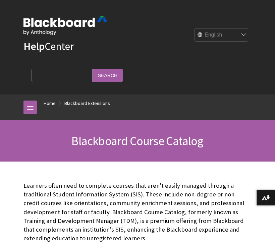  I want to click on strong: Help, so click(34, 46).